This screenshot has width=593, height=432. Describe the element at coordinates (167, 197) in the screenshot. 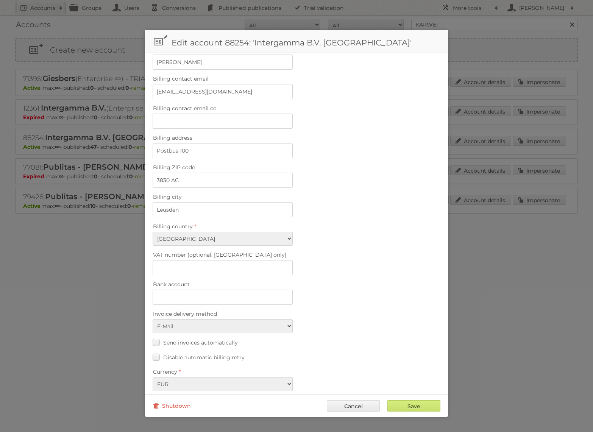

I see `span: Billing city` at that location.